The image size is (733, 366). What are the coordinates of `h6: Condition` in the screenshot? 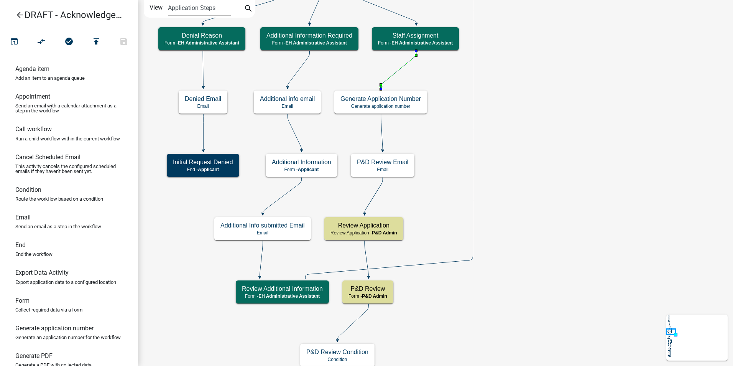 It's located at (28, 189).